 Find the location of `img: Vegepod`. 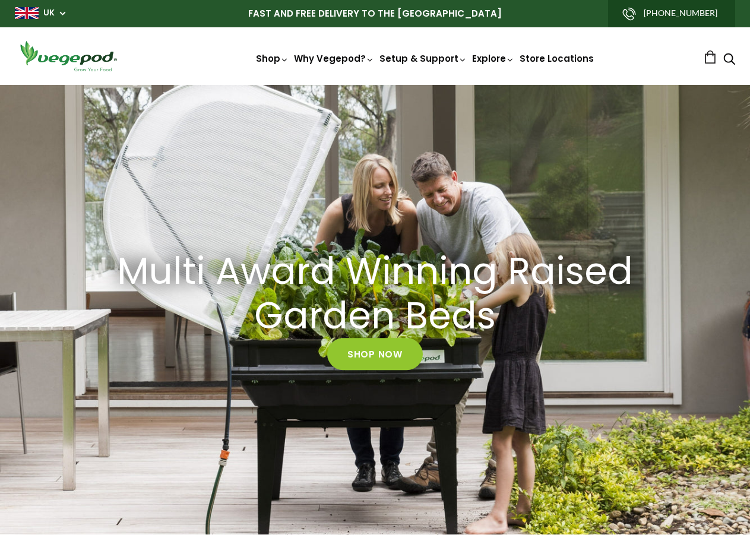

img: Vegepod is located at coordinates (69, 56).